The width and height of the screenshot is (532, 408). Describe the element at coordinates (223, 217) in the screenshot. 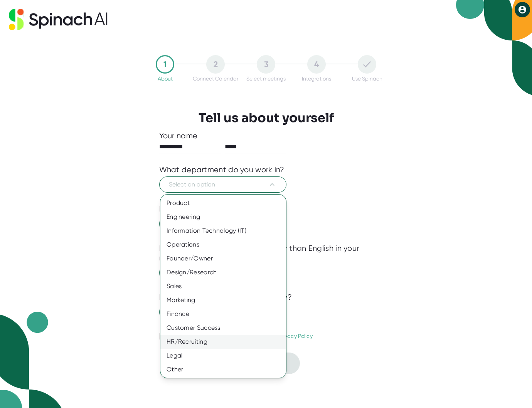

I see `div: Engineering` at that location.